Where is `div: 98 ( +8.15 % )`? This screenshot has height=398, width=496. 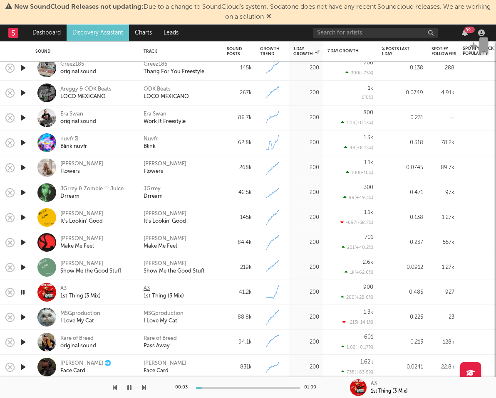 div: 98 ( +8.15 % ) is located at coordinates (358, 148).